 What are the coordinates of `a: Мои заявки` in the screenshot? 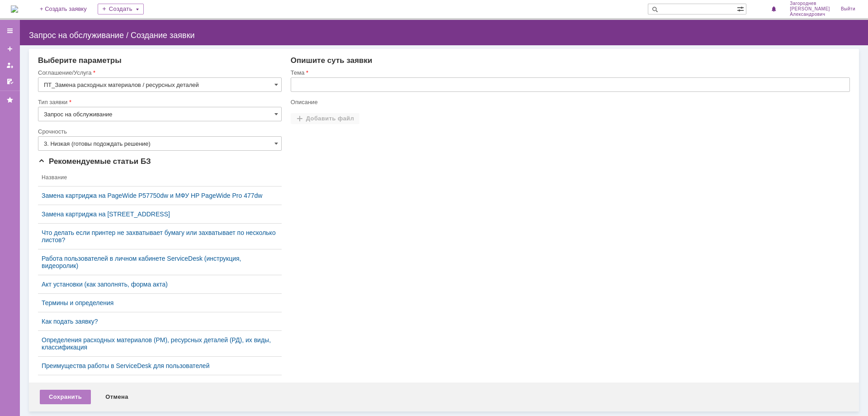 It's located at (10, 65).